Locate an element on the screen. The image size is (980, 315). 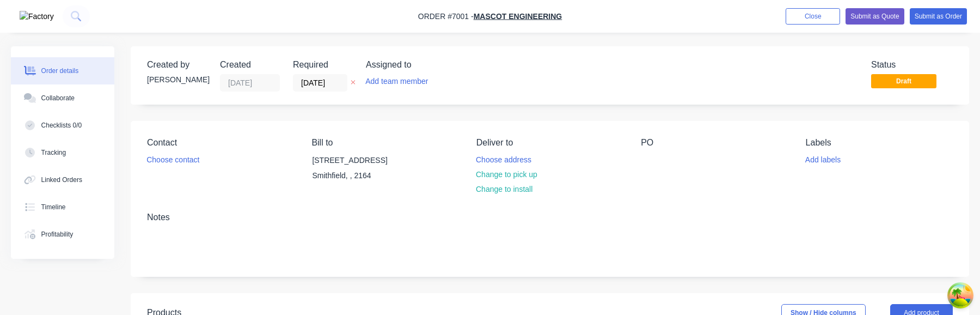
div: Smithfield, , 2164 is located at coordinates (357, 176).